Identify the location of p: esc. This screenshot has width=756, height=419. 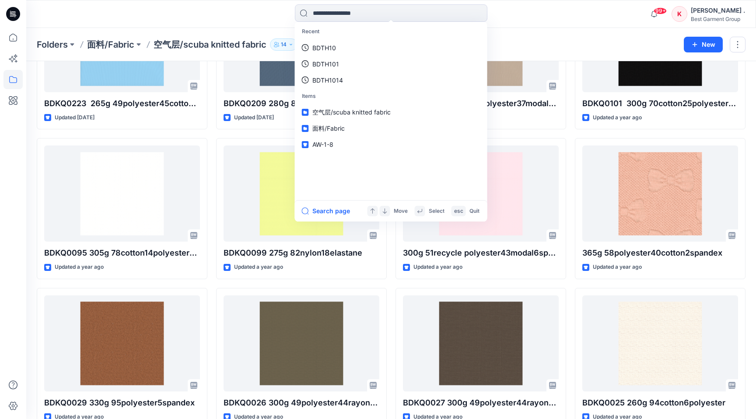
(458, 211).